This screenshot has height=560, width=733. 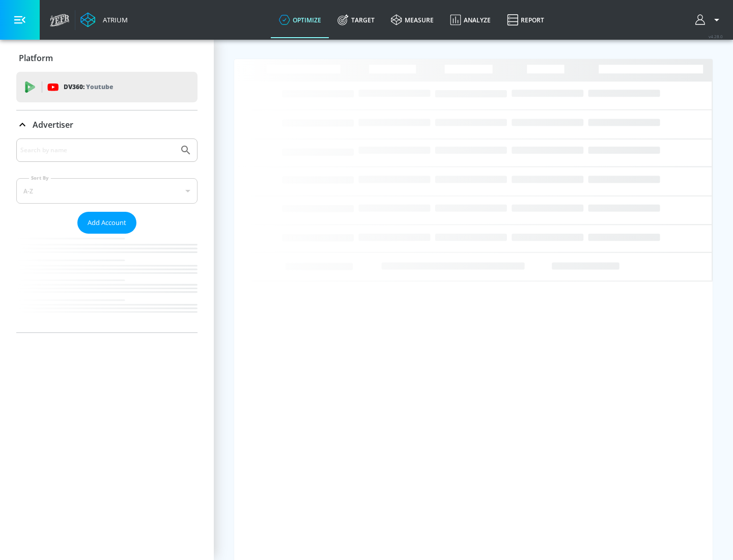 I want to click on a: Atrium, so click(x=104, y=20).